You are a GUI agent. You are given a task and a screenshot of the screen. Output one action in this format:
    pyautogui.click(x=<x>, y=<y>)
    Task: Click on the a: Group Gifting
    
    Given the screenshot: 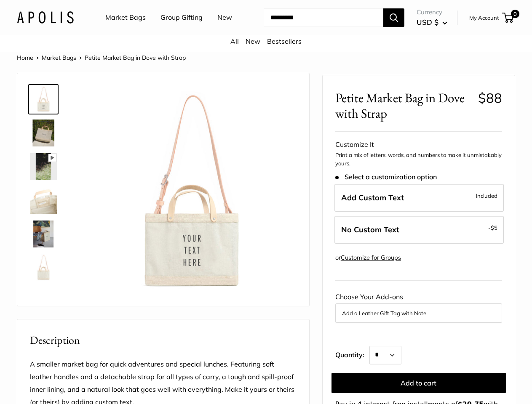 What is the action you would take?
    pyautogui.click(x=181, y=17)
    